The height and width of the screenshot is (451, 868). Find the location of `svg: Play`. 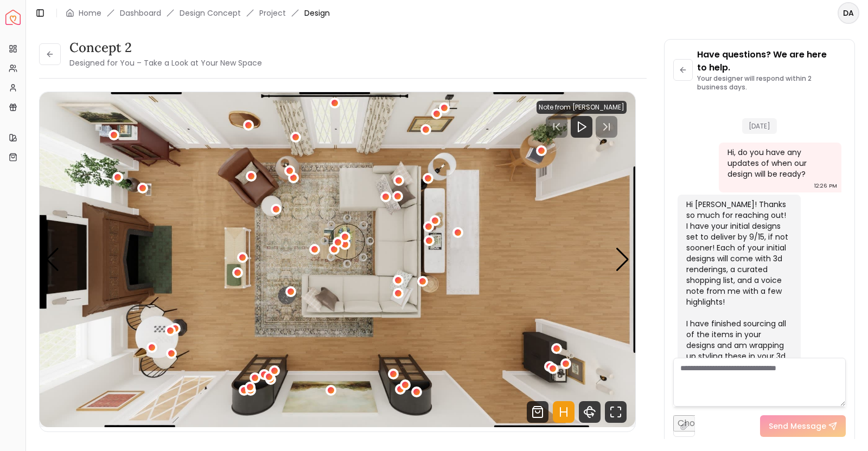

svg: Play is located at coordinates (581, 127).